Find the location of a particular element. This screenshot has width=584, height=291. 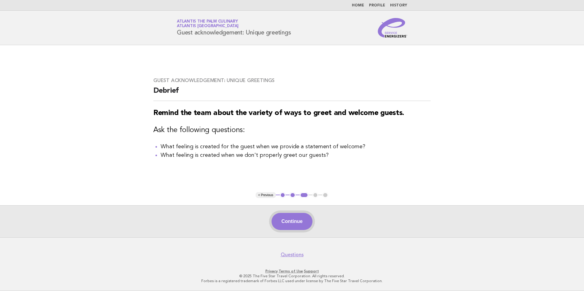

button: 2 is located at coordinates (293, 195).